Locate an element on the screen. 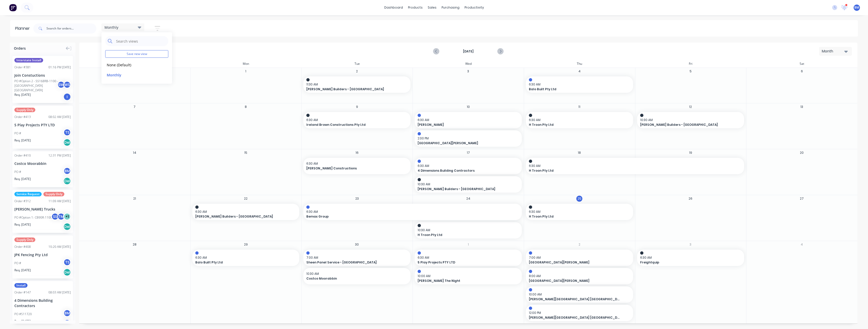 The height and width of the screenshot is (329, 868). div: SW is located at coordinates (61, 85).